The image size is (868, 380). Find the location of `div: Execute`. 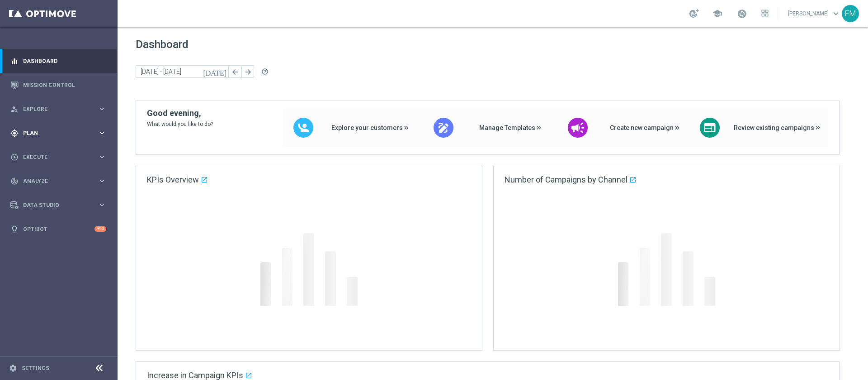

div: Execute is located at coordinates (54, 157).